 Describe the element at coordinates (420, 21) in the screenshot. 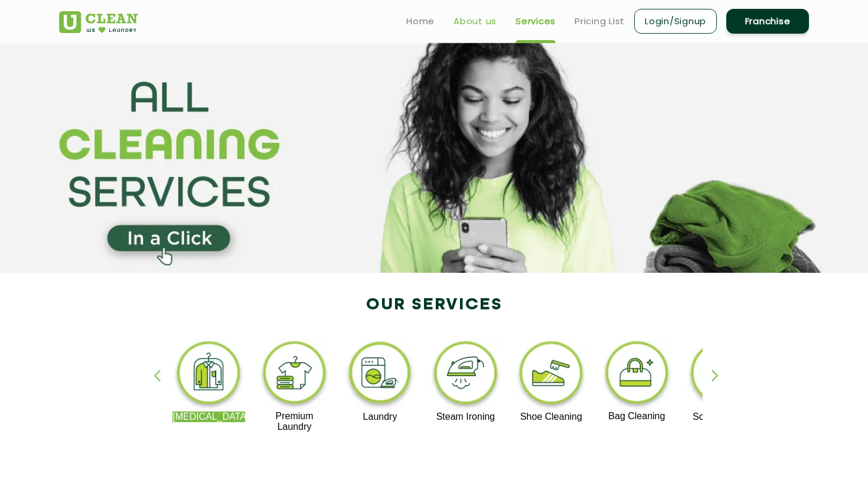

I see `a: Home` at that location.